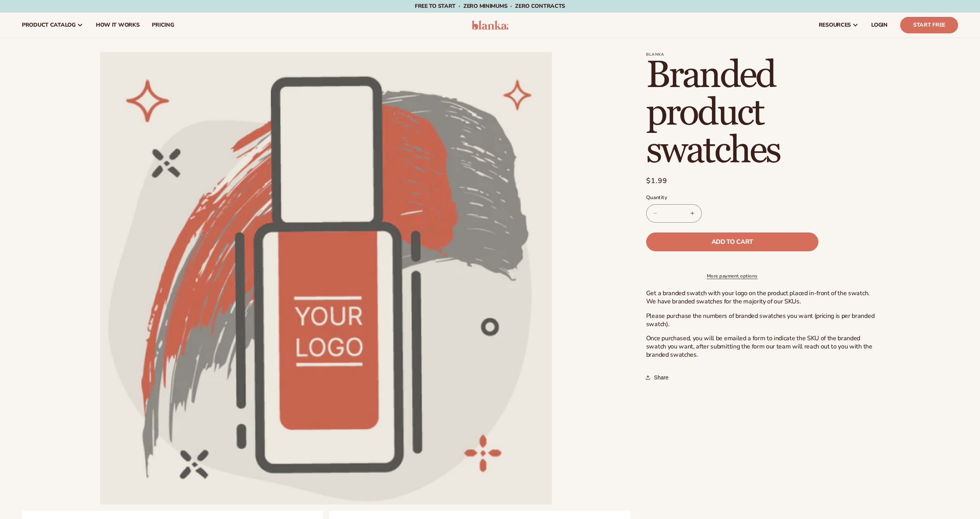  Describe the element at coordinates (659, 378) in the screenshot. I see `button: Share` at that location.